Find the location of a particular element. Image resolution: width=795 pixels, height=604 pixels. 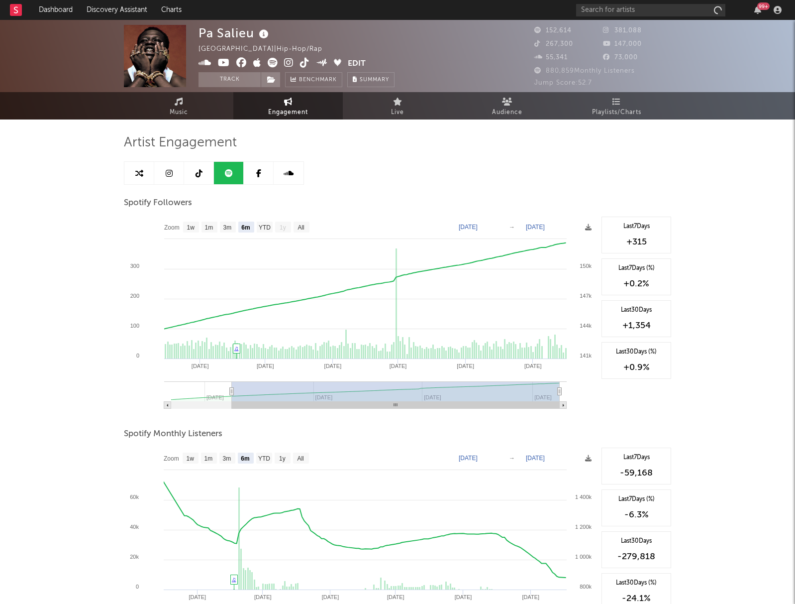

button: Summary is located at coordinates (371, 80).